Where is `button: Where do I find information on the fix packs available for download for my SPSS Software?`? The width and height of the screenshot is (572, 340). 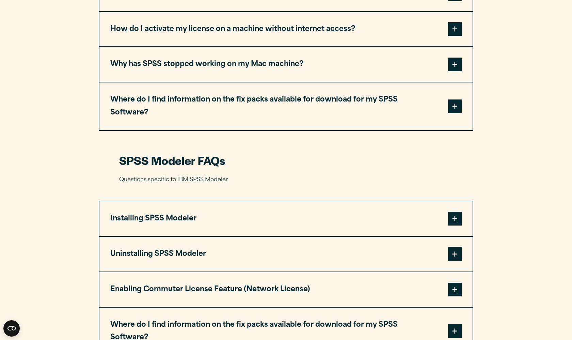
button: Where do I find information on the fix packs available for download for my SPSS Software? is located at coordinates (286, 106).